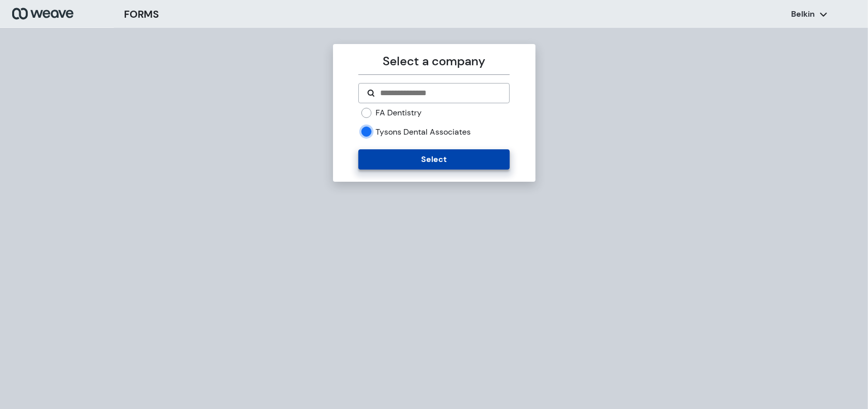 Image resolution: width=868 pixels, height=409 pixels. What do you see at coordinates (398, 113) in the screenshot?
I see `label: FA Dentistry` at bounding box center [398, 113].